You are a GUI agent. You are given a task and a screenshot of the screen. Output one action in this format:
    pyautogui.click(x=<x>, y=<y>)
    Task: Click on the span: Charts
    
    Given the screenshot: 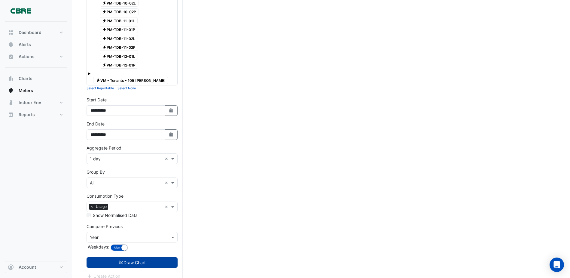 What is the action you would take?
    pyautogui.click(x=26, y=78)
    